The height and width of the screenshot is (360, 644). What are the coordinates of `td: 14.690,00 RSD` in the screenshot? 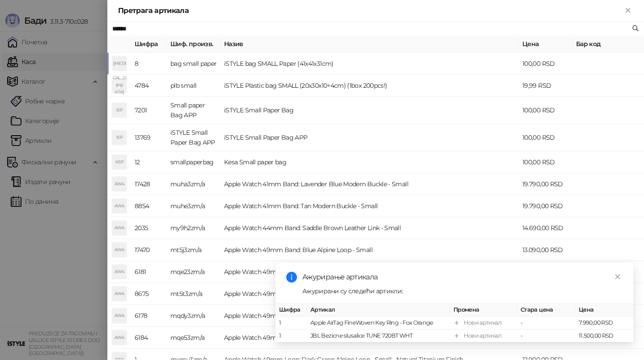 It's located at (546, 228).